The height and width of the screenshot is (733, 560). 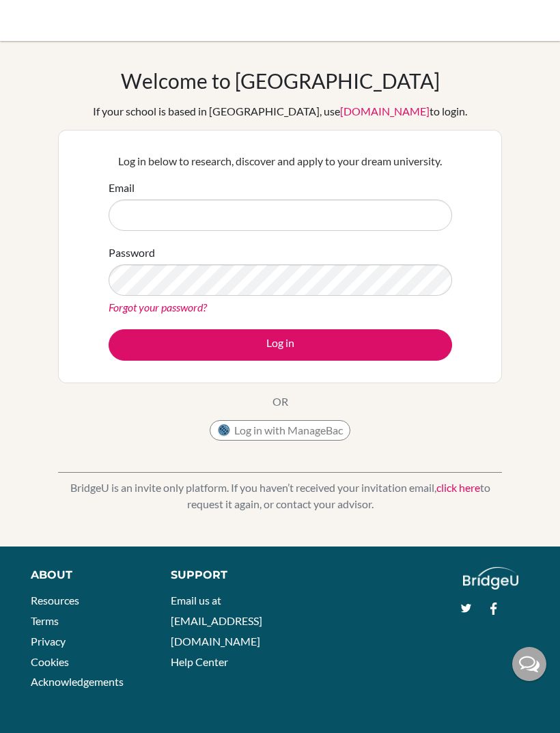 What do you see at coordinates (44, 620) in the screenshot?
I see `a: Terms` at bounding box center [44, 620].